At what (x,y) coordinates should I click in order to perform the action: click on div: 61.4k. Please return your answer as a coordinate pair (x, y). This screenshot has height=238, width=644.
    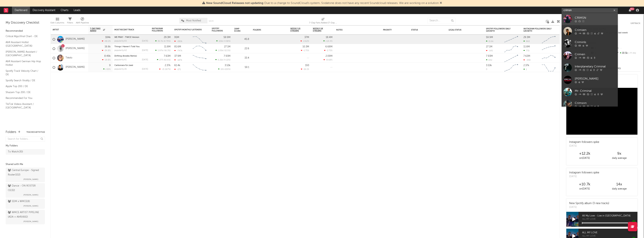
    Looking at the image, I should click on (177, 65).